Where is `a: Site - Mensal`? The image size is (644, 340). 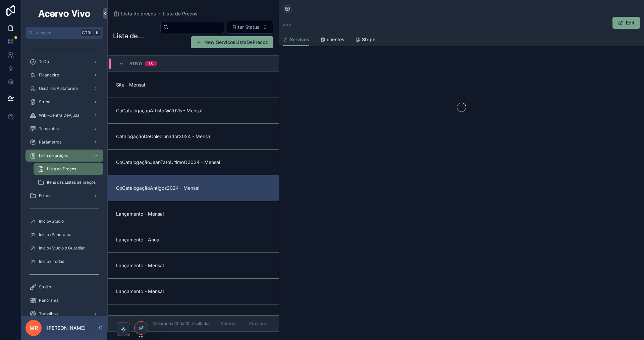 a: Site - Mensal is located at coordinates (193, 85).